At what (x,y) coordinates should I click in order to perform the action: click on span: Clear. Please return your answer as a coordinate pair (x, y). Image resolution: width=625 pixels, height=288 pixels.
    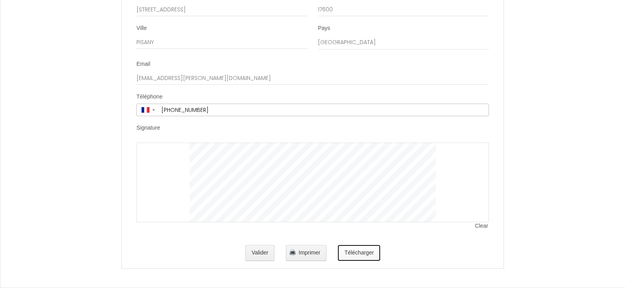
    Looking at the image, I should click on (482, 226).